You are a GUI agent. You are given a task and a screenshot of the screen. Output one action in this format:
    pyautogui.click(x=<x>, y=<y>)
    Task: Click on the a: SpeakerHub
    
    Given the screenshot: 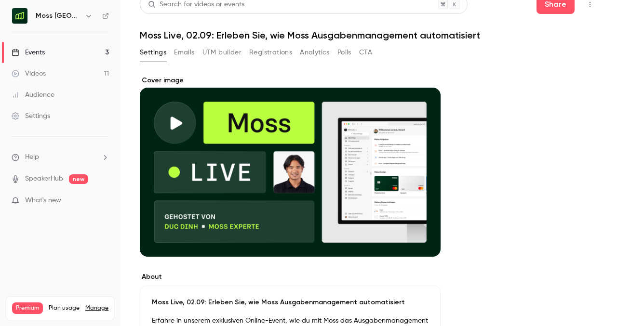 What is the action you would take?
    pyautogui.click(x=44, y=179)
    